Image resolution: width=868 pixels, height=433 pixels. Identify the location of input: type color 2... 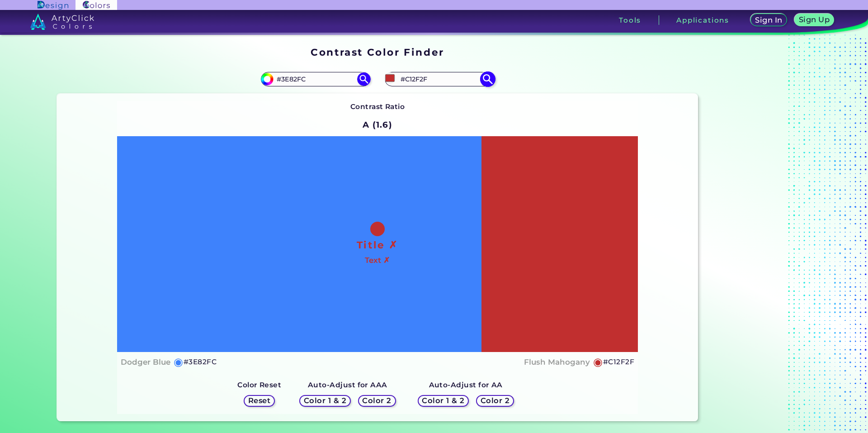
(440, 79).